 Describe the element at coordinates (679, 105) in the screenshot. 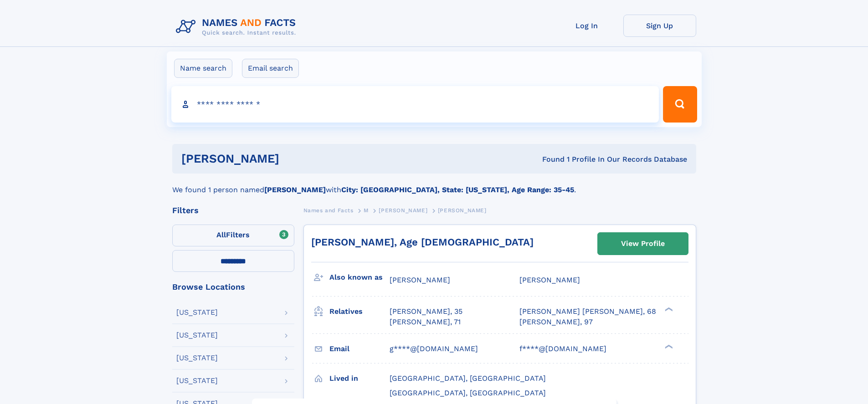

I see `button: Search Button` at that location.